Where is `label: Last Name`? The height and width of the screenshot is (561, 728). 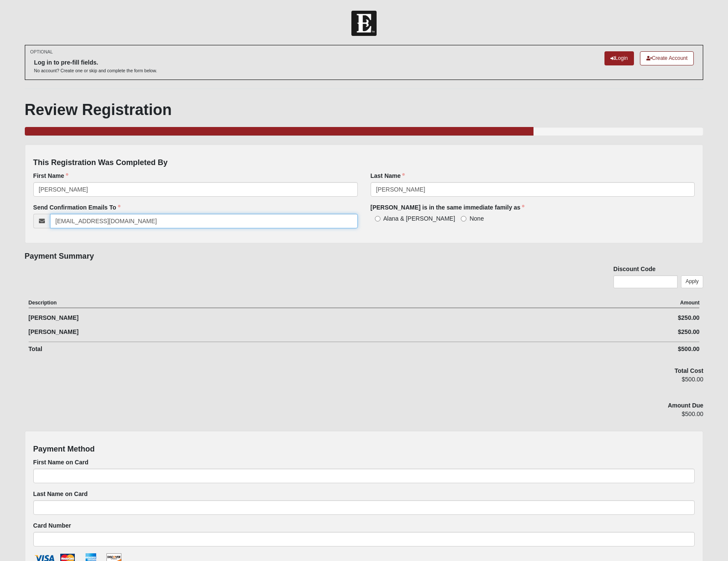 label: Last Name is located at coordinates (388, 176).